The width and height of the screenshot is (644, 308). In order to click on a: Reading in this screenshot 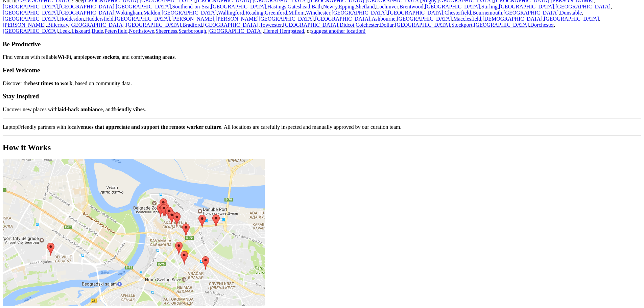, I will do `click(254, 13)`.